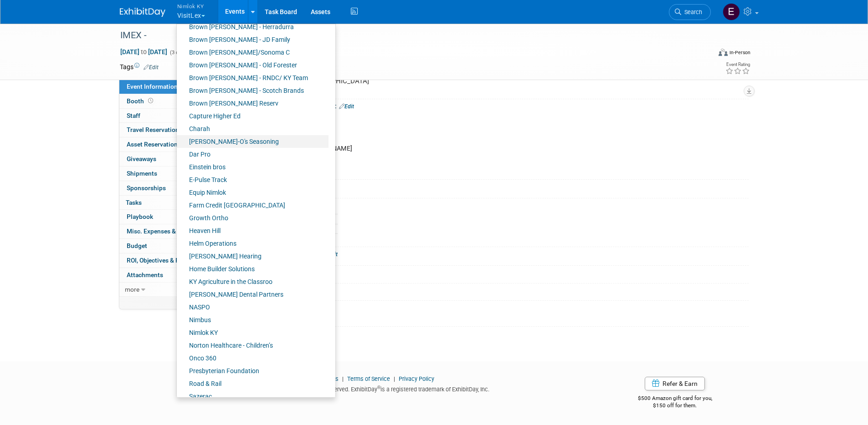 The width and height of the screenshot is (868, 425). Describe the element at coordinates (154, 130) in the screenshot. I see `span: Travel Reservations` at that location.